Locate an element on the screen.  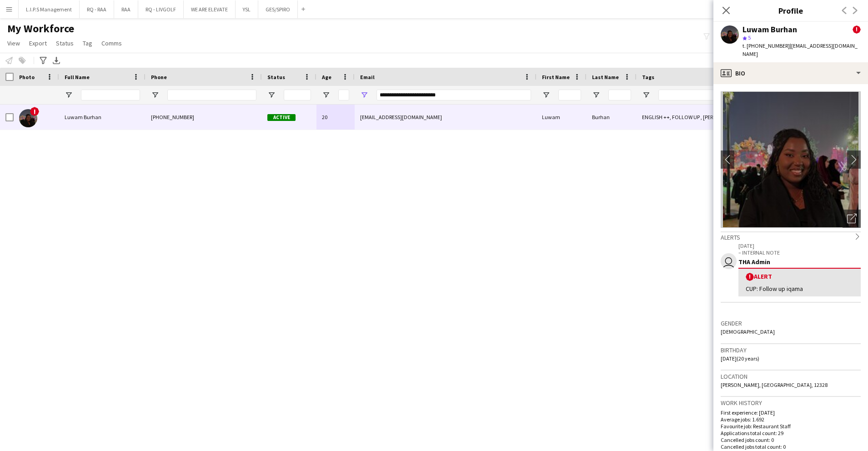
p: Cancelled jobs total count: 0 is located at coordinates (791, 447).